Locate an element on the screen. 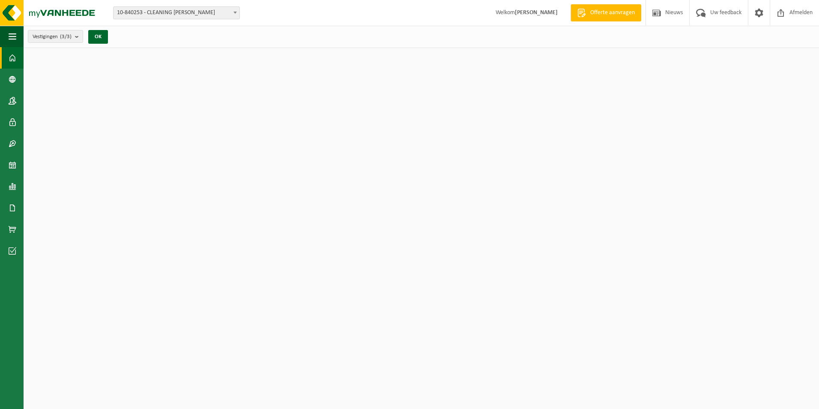 This screenshot has width=819, height=409. count: (3/3) is located at coordinates (66, 36).